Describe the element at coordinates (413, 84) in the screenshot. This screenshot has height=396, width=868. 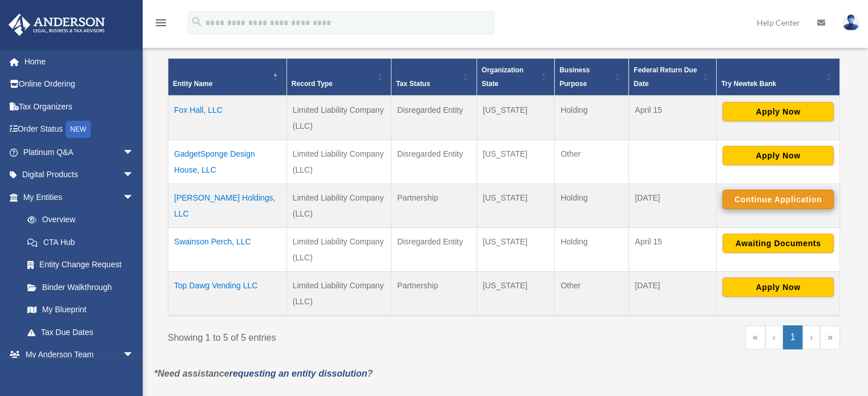
I see `span: Tax Status` at that location.